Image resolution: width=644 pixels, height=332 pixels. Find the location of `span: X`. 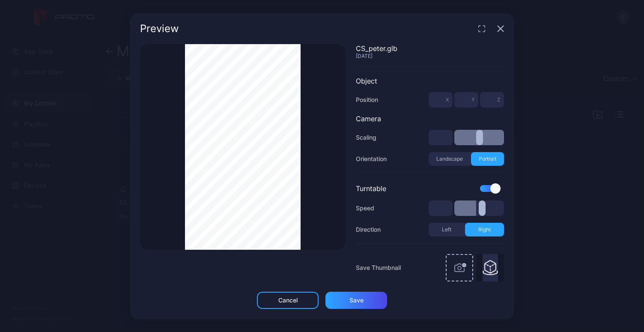

span: X is located at coordinates (447, 100).